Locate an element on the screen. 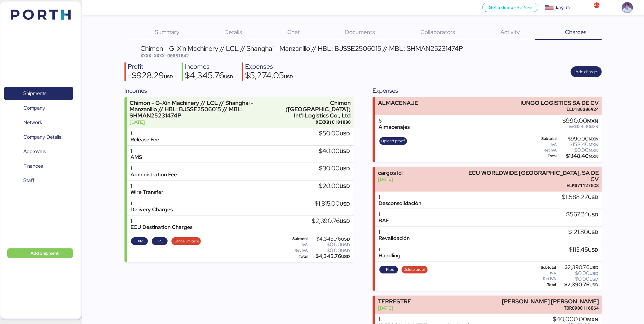 Image resolution: width=644 pixels, height=324 pixels. span: Delete proof is located at coordinates (415, 270).